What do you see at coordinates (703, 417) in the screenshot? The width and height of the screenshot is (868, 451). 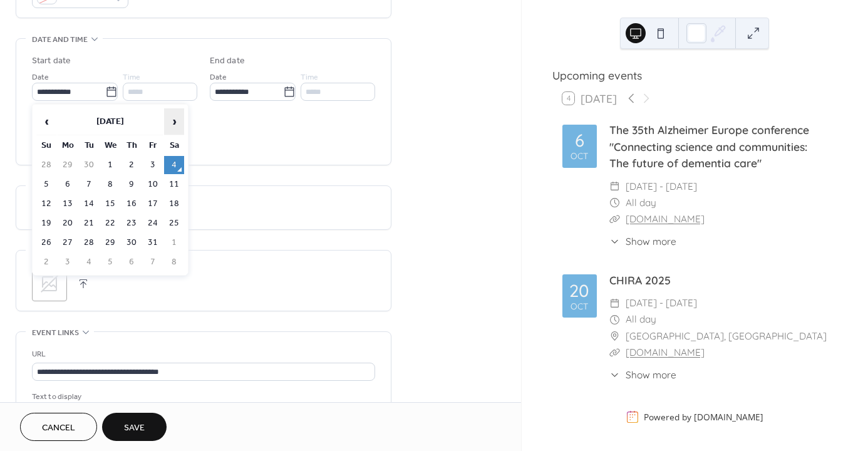 I see `div: Powered by` at bounding box center [703, 417].